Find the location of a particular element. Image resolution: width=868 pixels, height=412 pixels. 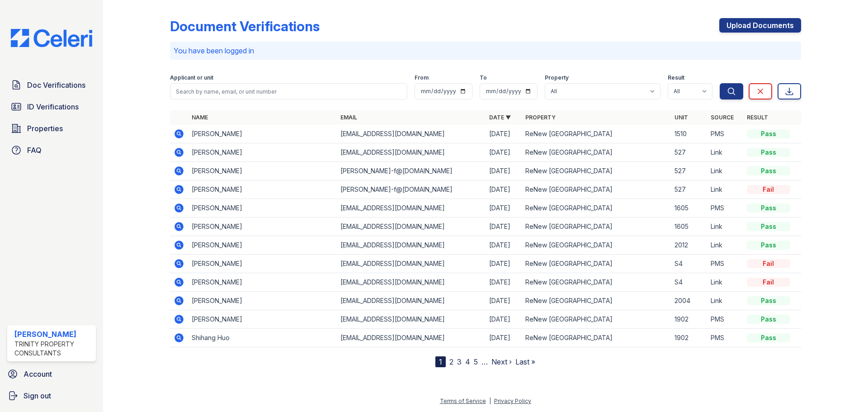

td: 2012 is located at coordinates (689, 245).